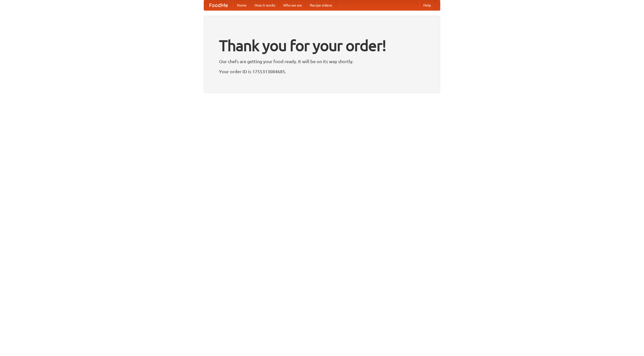 This screenshot has width=644, height=356. Describe the element at coordinates (265, 5) in the screenshot. I see `a: How it works` at that location.